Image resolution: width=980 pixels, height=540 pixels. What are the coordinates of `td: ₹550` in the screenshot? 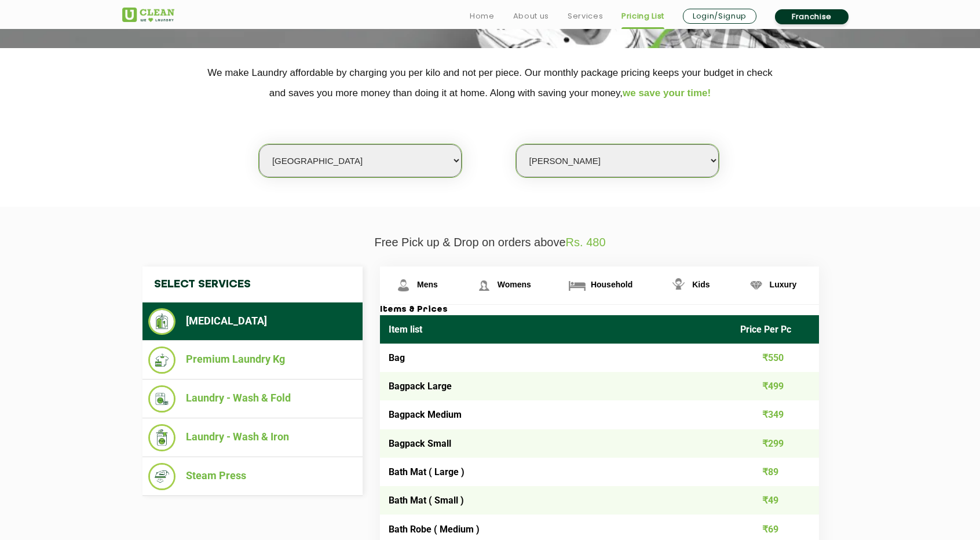 It's located at (775, 357).